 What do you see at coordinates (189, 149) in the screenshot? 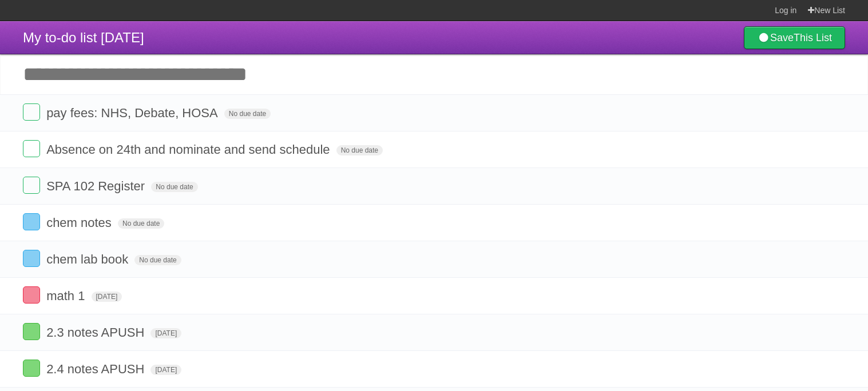
I see `span: Absence on 24th and nominate and send schedule` at bounding box center [189, 149].